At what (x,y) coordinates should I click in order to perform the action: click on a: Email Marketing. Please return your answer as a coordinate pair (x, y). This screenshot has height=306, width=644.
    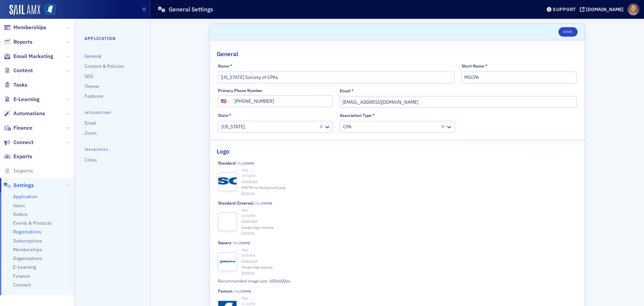
    Looking at the image, I should click on (28, 56).